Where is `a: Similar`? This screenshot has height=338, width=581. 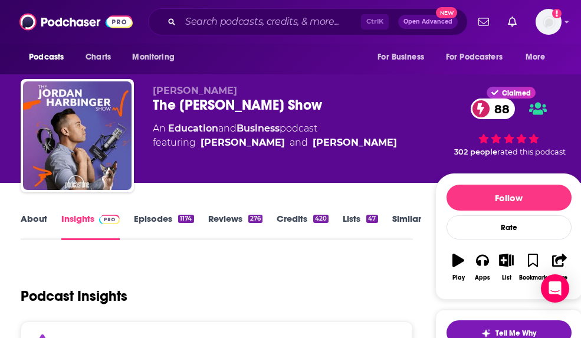 a: Similar is located at coordinates (406, 226).